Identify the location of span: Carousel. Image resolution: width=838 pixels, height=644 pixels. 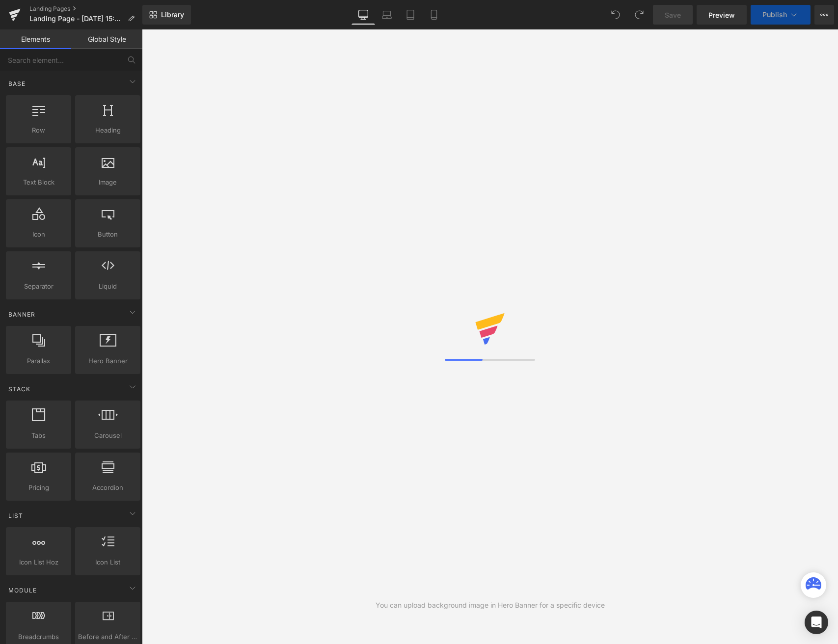
(108, 435).